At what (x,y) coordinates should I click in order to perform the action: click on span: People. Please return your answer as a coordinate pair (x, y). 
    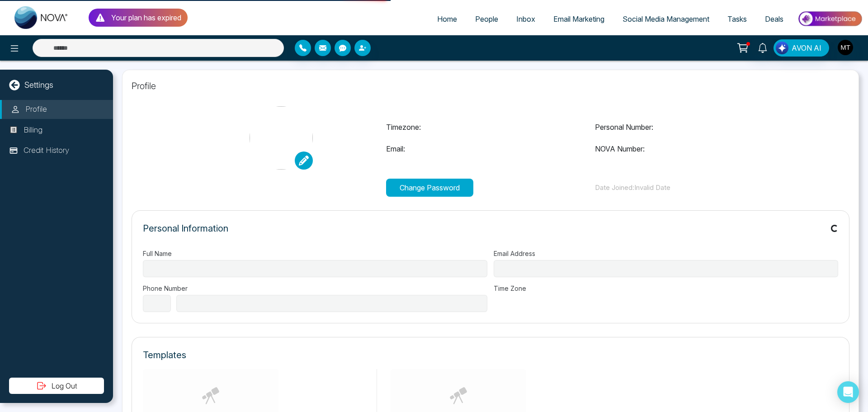
    Looking at the image, I should click on (487, 19).